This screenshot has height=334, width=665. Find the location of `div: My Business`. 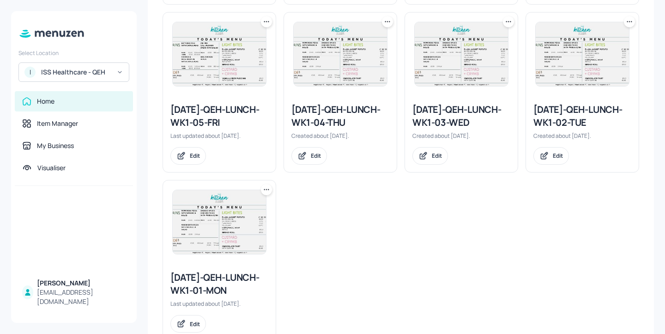

div: My Business is located at coordinates (55, 146).